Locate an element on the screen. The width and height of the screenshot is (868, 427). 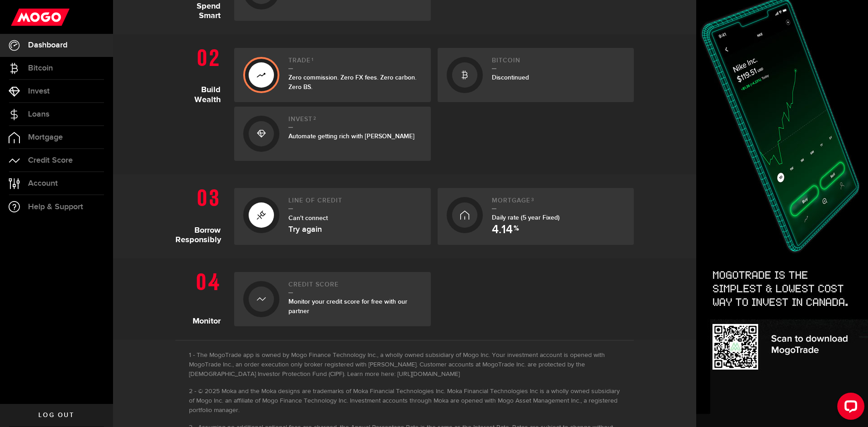
div: Can't connect is located at coordinates (355, 223).